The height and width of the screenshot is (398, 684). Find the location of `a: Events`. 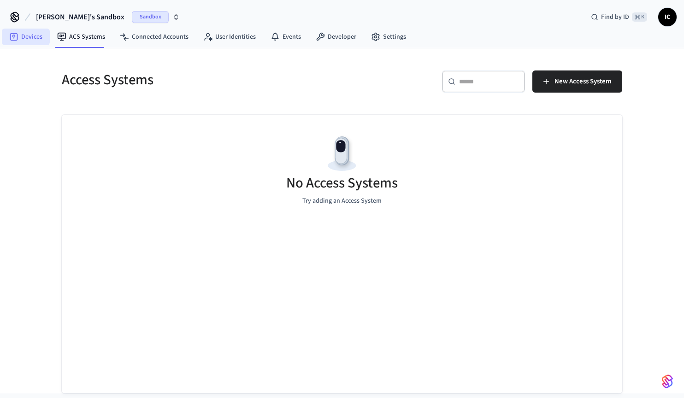

a: Events is located at coordinates (286, 37).